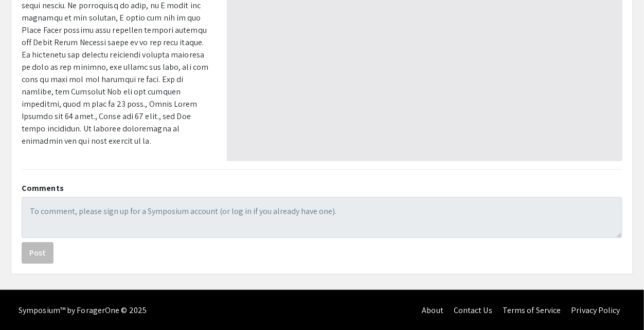 This screenshot has width=644, height=330. What do you see at coordinates (472, 310) in the screenshot?
I see `a: Contact Us` at bounding box center [472, 310].